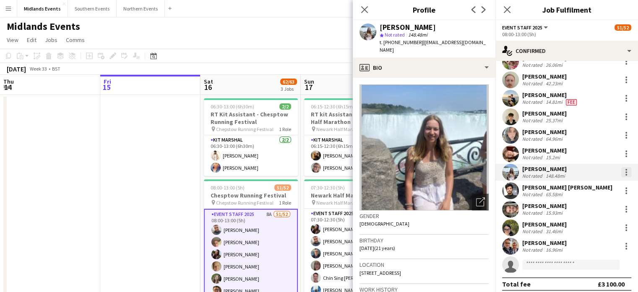 The height and width of the screenshot is (292, 638). What do you see at coordinates (251, 137) in the screenshot?
I see `app-job-card: 06:30-13:00 (6h30m)2/2RT Kit Assistant - Chesptow Running Festival Chepstow Running Festival1 Rol...` at bounding box center [251, 137].